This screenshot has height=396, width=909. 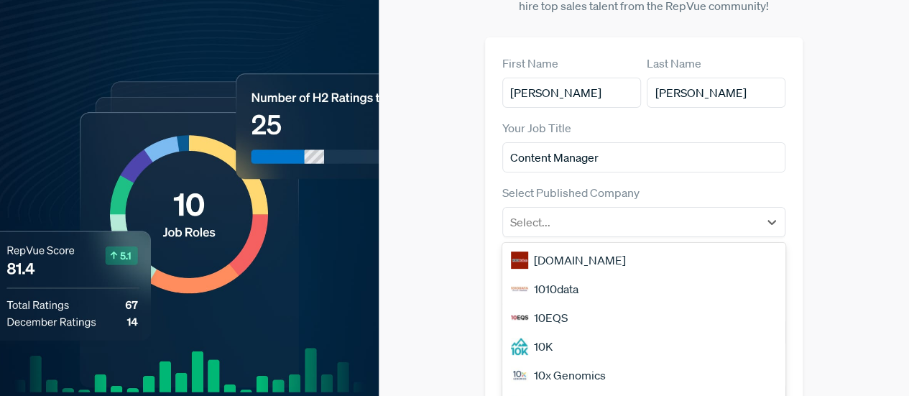 I want to click on label: Your Job Title, so click(x=537, y=128).